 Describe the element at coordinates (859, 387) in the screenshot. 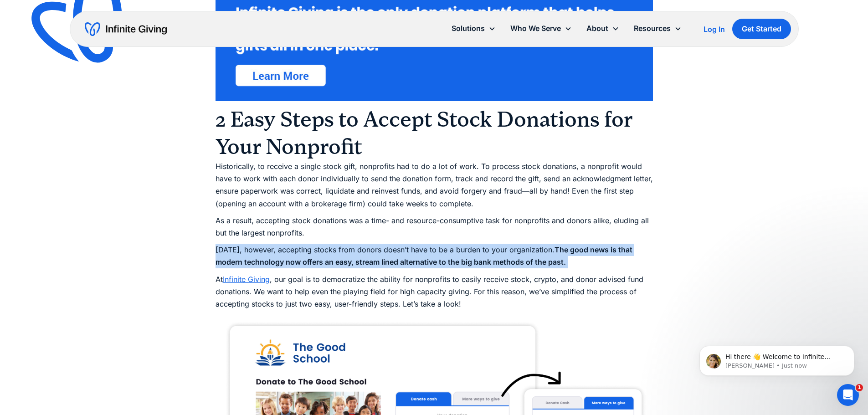

I see `span: 1` at that location.